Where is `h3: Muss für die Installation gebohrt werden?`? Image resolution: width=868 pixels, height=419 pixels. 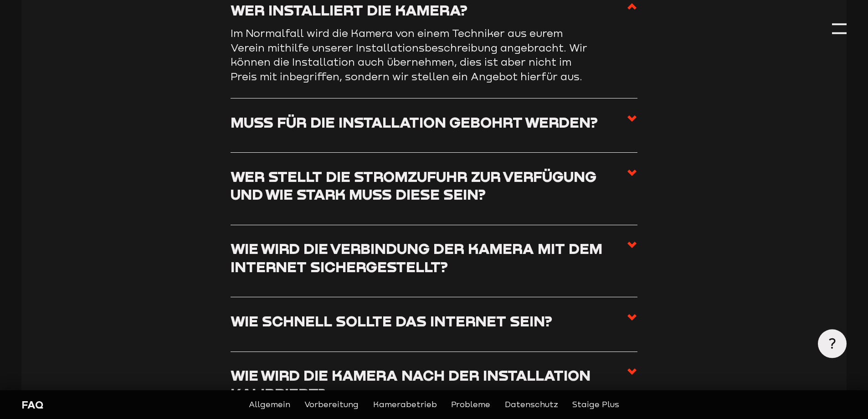 h3: Muss für die Installation gebohrt werden? is located at coordinates (414, 121).